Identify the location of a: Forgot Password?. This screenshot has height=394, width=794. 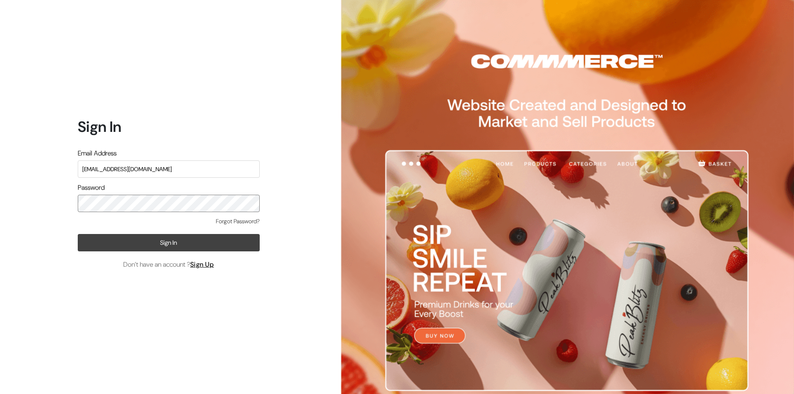
(238, 221).